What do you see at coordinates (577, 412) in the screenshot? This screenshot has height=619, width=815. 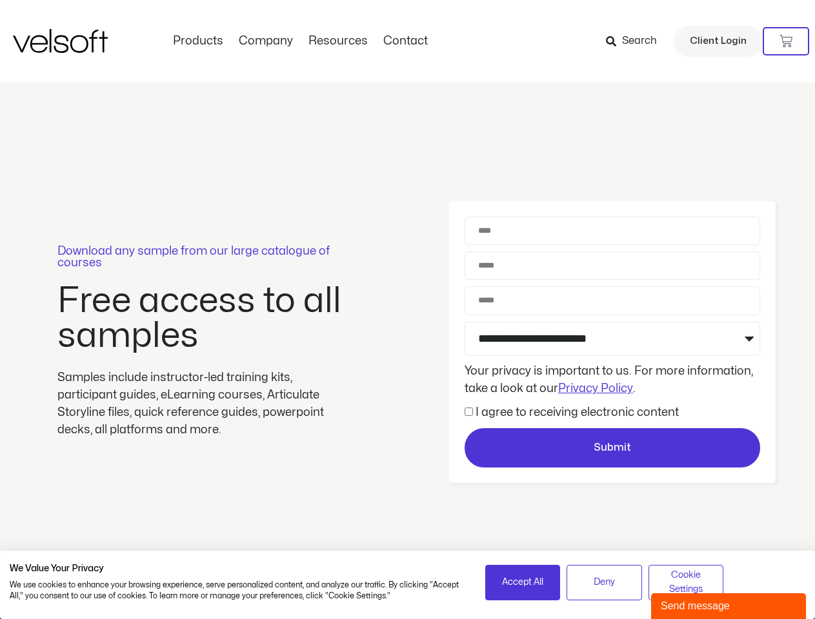 I see `label: I agree to receiving electronic content` at bounding box center [577, 412].